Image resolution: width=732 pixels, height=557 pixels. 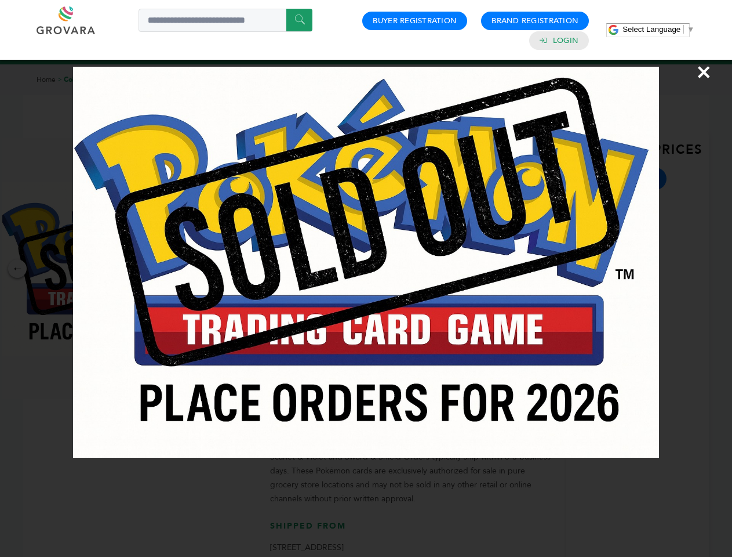 I want to click on img: Image Preview, so click(x=366, y=262).